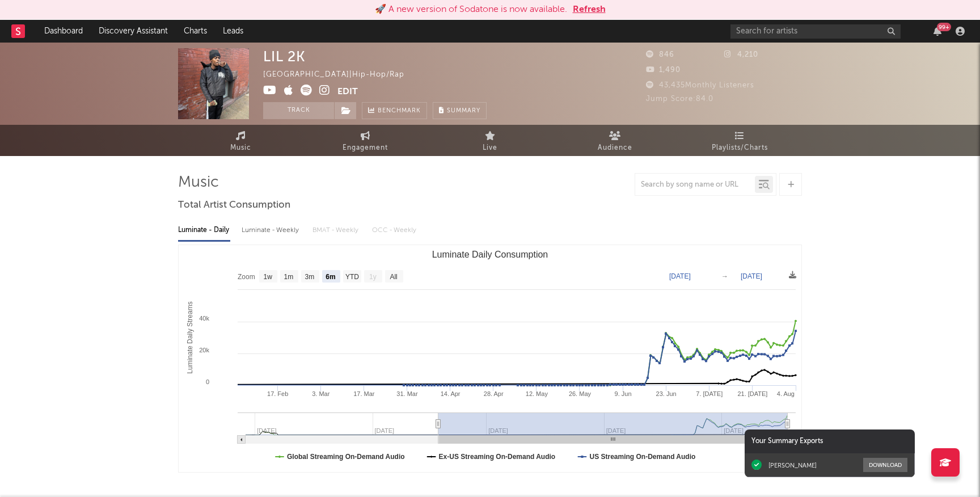 The height and width of the screenshot is (497, 980). What do you see at coordinates (830, 441) in the screenshot?
I see `div: Your Summary Exports` at bounding box center [830, 441].